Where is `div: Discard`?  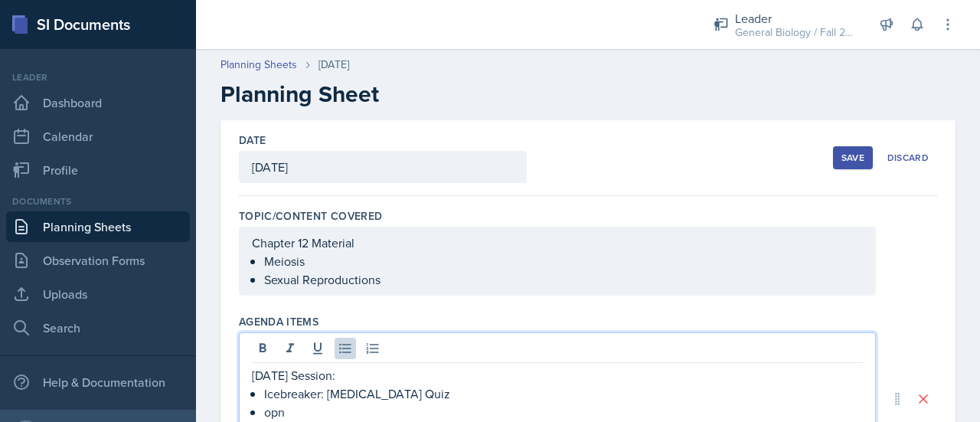
div: Discard is located at coordinates (908, 157).